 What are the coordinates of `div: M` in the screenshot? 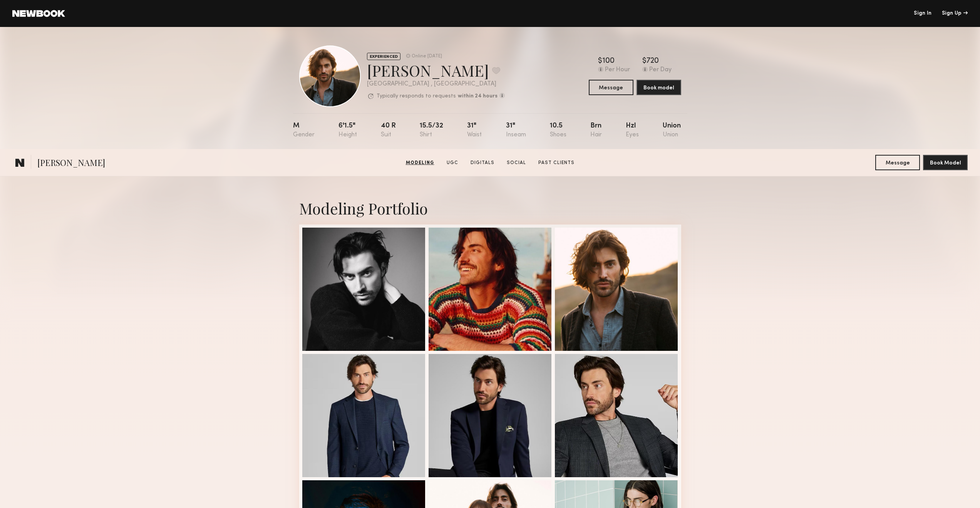 It's located at (304, 130).